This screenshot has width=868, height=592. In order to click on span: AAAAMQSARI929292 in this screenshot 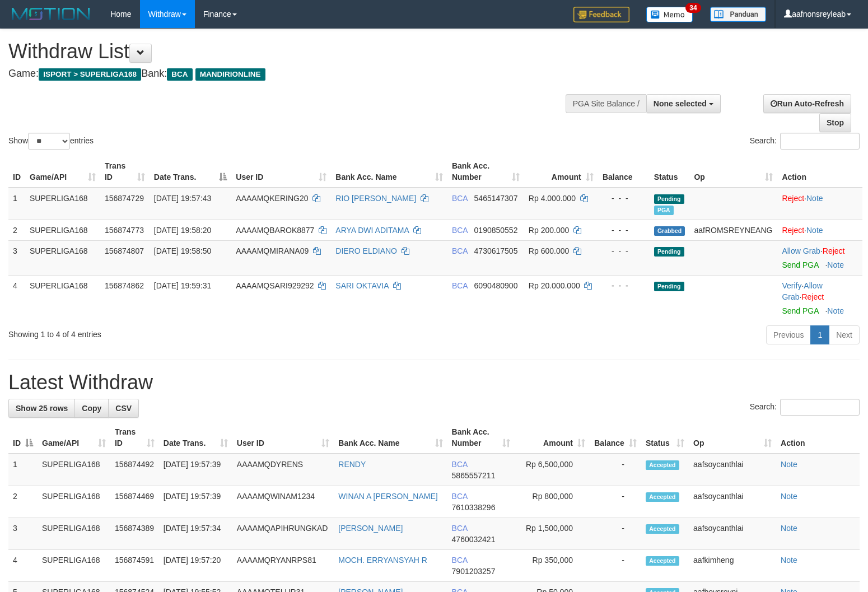, I will do `click(274, 286)`.